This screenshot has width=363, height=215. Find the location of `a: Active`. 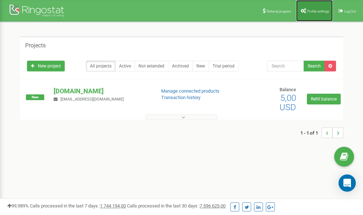

a: Active is located at coordinates (125, 66).